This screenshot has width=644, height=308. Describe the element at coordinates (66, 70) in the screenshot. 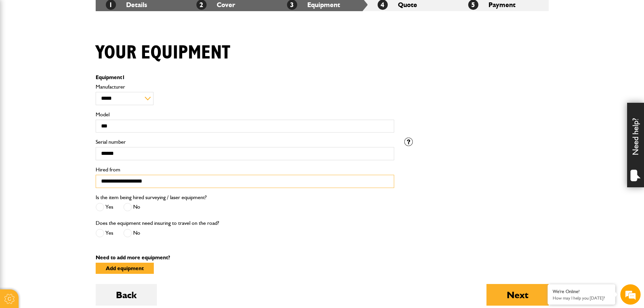

I see `input: Enter your last name` at that location.